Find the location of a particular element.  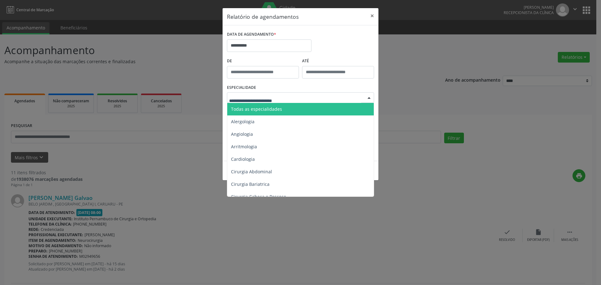

span: Cirurgia Bariatrica is located at coordinates (250, 184).